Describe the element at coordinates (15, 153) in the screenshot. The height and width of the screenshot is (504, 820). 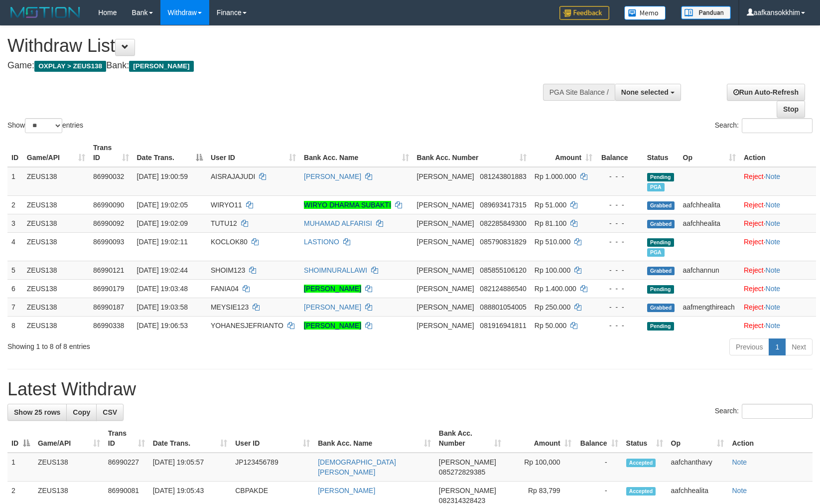
I see `th: ID` at that location.